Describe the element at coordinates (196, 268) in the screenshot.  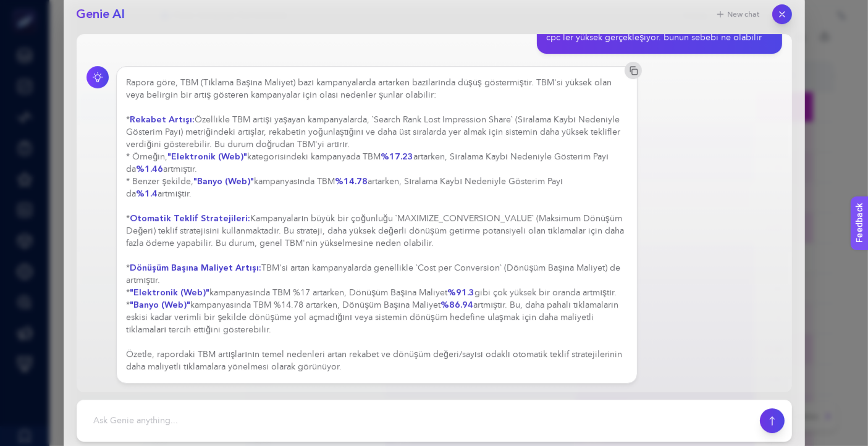
I see `strong: Dönüşüm Başına Maliyet Artışı:` at that location.